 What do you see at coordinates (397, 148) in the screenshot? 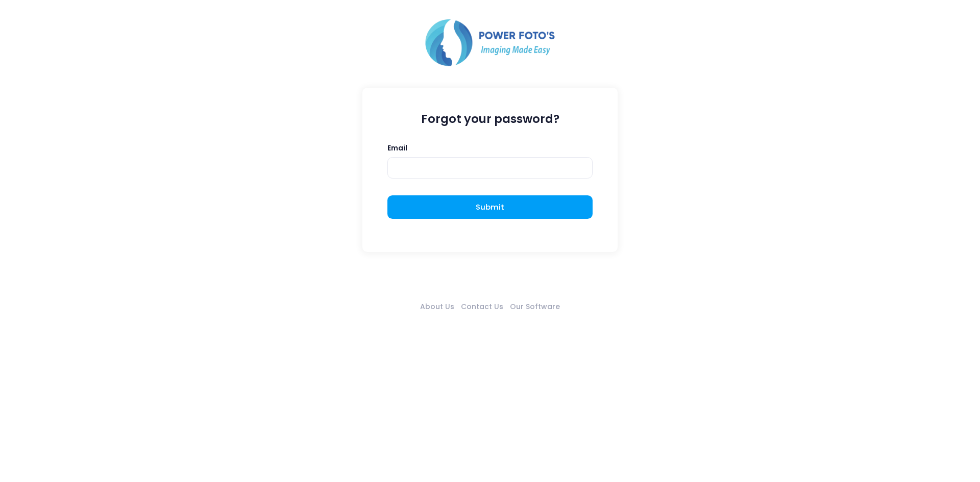
I see `label: Email` at bounding box center [397, 148].